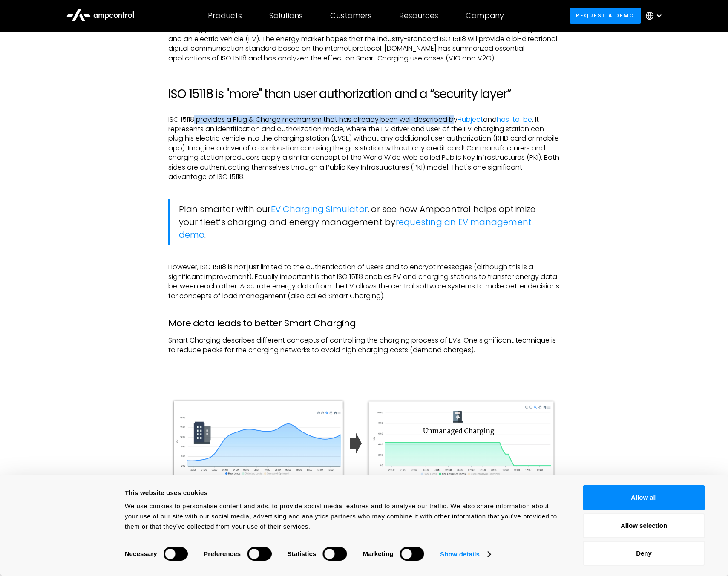  Describe the element at coordinates (644, 497) in the screenshot. I see `button: Allow all` at that location.